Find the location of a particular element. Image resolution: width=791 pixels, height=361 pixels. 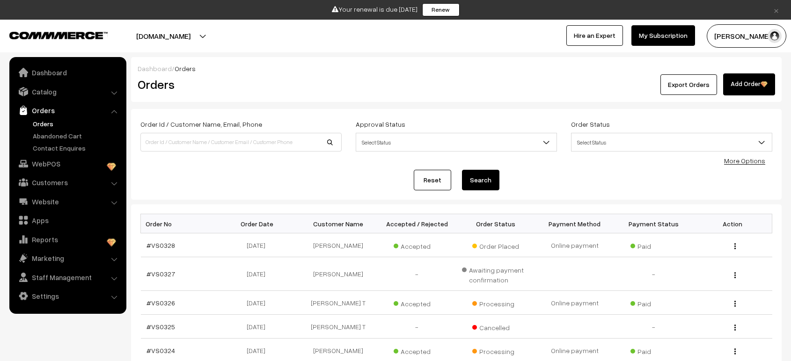

a: Staff Management is located at coordinates (67, 278).